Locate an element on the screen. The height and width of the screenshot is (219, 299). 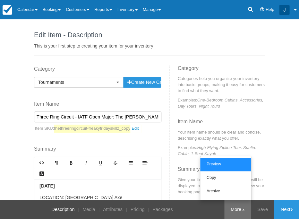
a: Underline is located at coordinates (101, 162).